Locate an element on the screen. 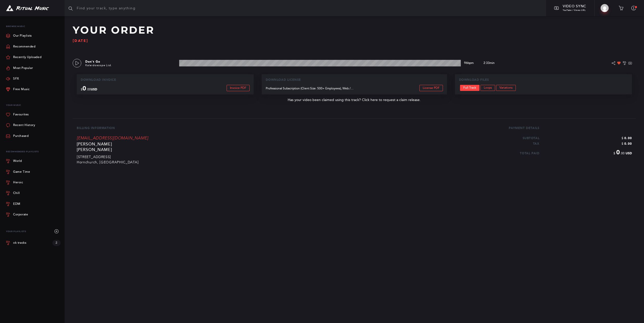  a: Purchased is located at coordinates (17, 136).